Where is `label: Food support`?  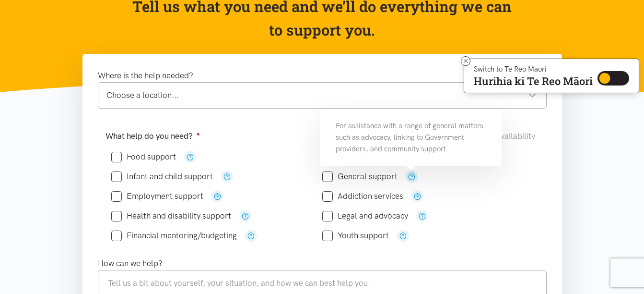 label: Food support is located at coordinates (143, 156).